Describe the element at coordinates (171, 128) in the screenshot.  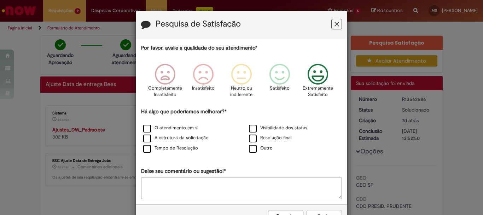
I see `label: O atendimento em si` at that location.